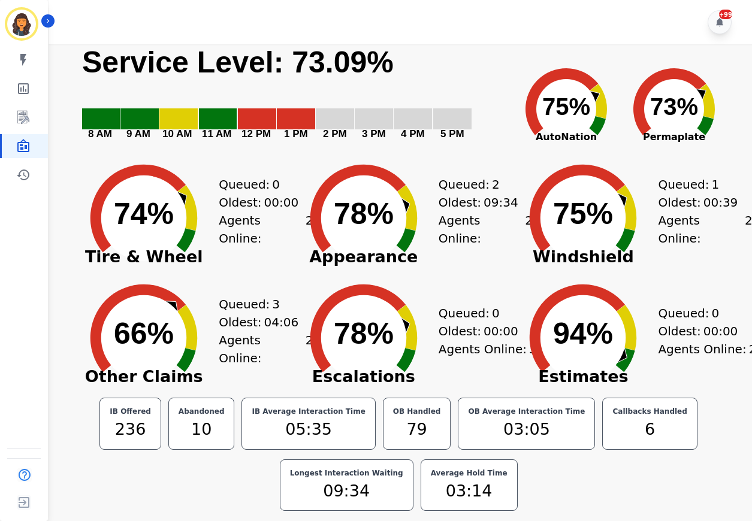  What do you see at coordinates (144, 334) in the screenshot?
I see `text: 66%` at bounding box center [144, 334].